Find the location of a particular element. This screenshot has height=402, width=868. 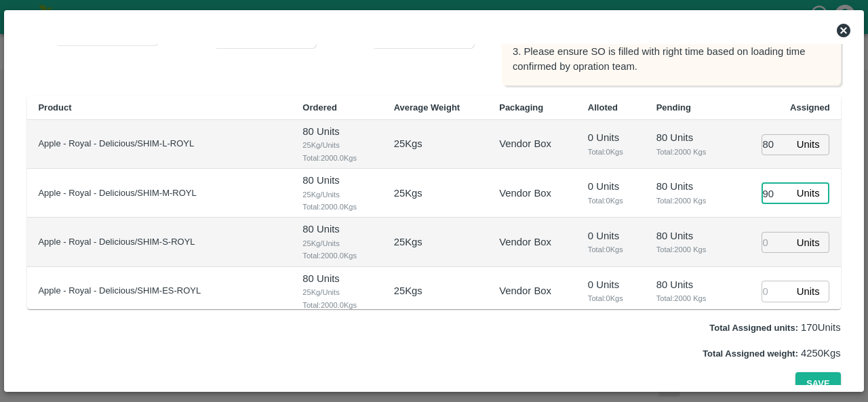

td: Apple - Royal - Delicious/SHIM-ES-ROYL is located at coordinates (159, 291).